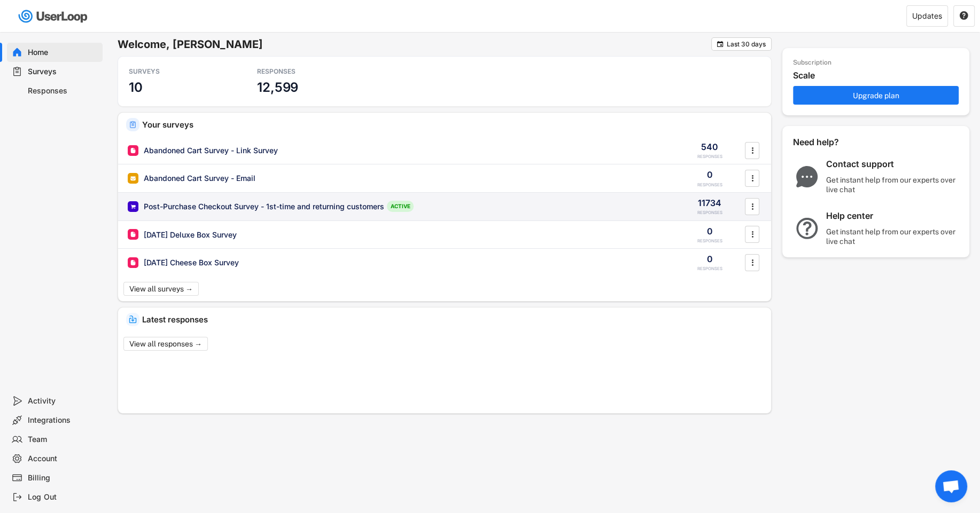 Image resolution: width=980 pixels, height=513 pixels. I want to click on div: Responses, so click(63, 91).